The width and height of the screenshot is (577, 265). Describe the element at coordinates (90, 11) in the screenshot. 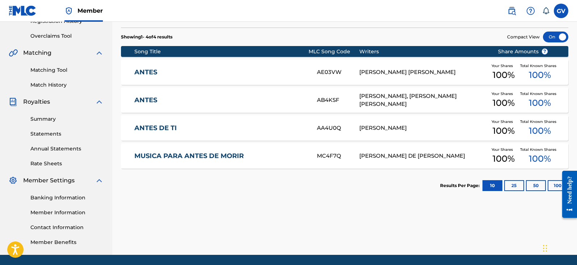

I see `span: Member` at that location.